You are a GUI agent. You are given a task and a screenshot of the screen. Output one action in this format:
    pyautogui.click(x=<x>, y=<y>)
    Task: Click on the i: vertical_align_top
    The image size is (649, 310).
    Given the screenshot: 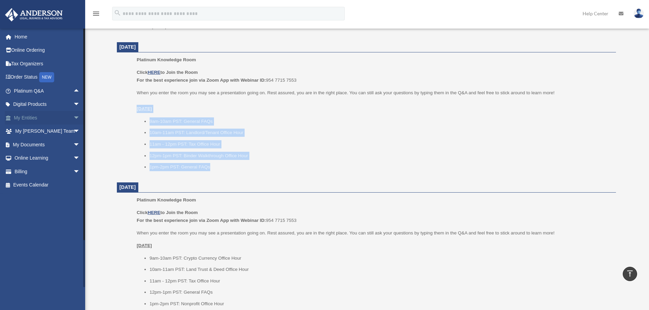 What is the action you would take?
    pyautogui.click(x=630, y=274)
    